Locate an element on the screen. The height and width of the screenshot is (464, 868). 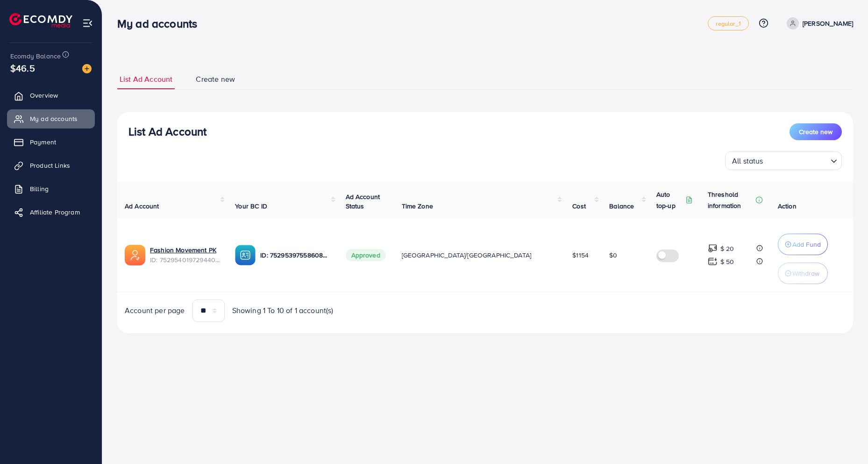
span: Ecomdy Balance is located at coordinates (36, 56).